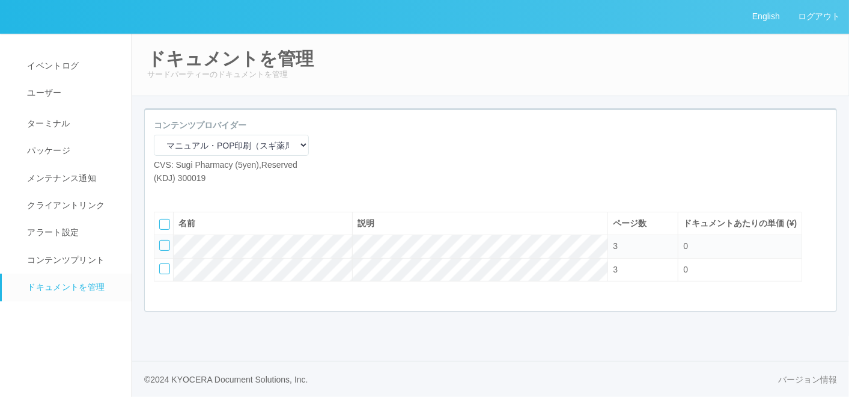 This screenshot has height=397, width=849. Describe the element at coordinates (822, 293) in the screenshot. I see `div: 最下部に移動` at that location.